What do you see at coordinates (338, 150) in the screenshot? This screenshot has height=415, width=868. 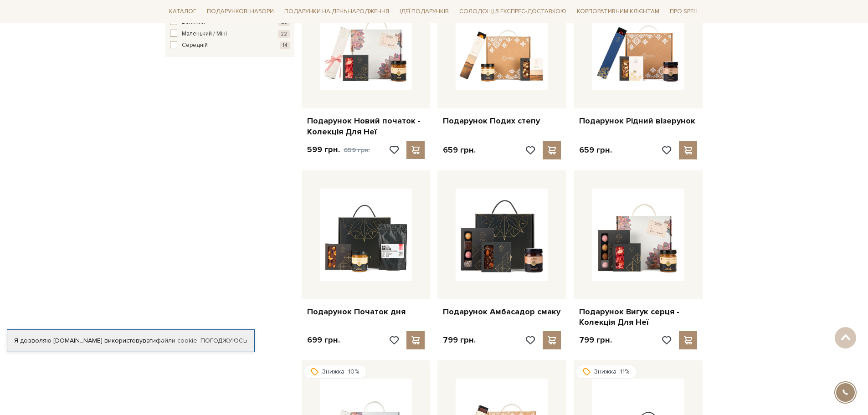 I see `p: 599 грн.` at bounding box center [338, 150].